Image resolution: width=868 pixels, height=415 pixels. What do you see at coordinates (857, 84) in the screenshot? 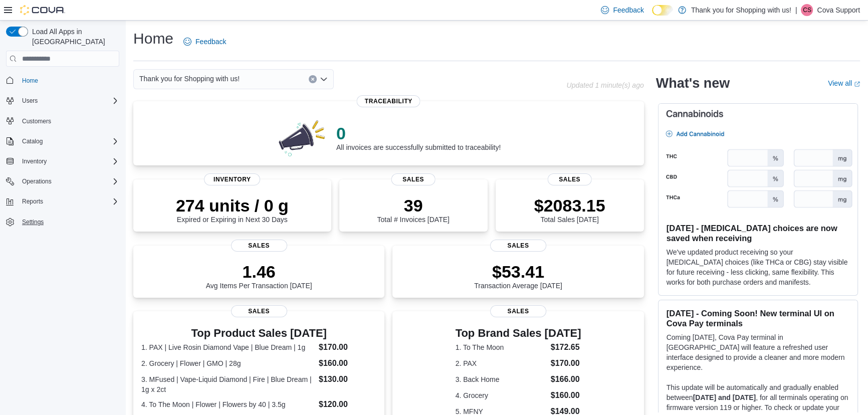
I see `svg: External link` at bounding box center [857, 84].